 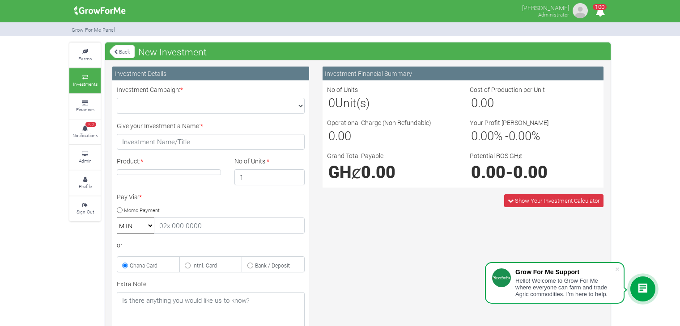 What do you see at coordinates (85, 55) in the screenshot?
I see `a: Farms` at bounding box center [85, 55].